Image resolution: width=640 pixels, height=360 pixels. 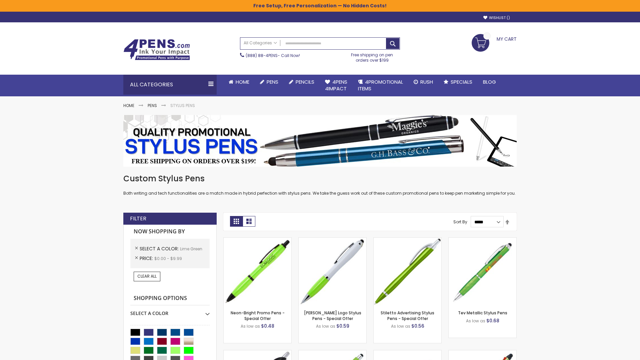 What do you see at coordinates (260, 43) in the screenshot?
I see `span: All Categories` at bounding box center [260, 43].